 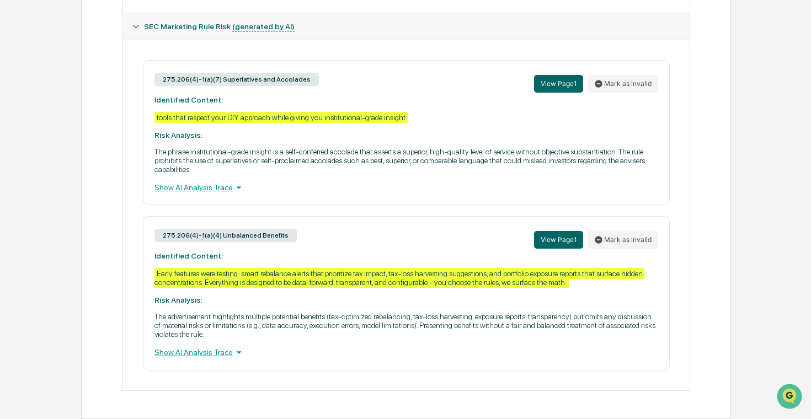 I want to click on img: 1746055101610-c473b297-6a78-478c-a979-82029cc54cd1, so click(x=21, y=94).